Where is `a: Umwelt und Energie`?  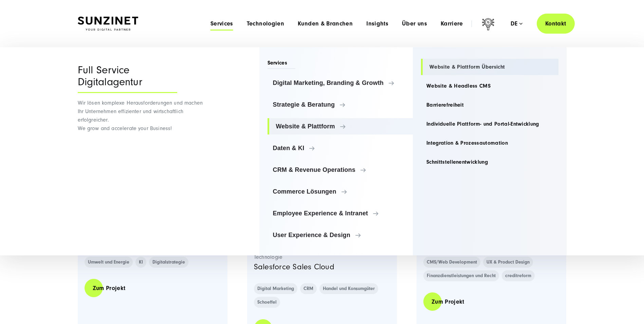 a: Umwelt und Energie is located at coordinates (109, 262).